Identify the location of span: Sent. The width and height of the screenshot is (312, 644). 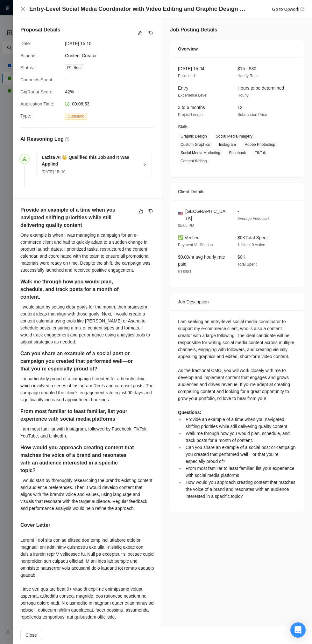
(78, 67).